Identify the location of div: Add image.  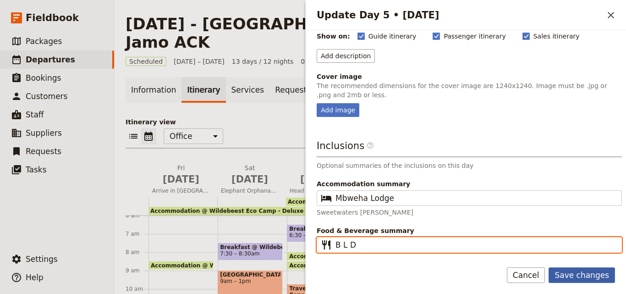
(338, 110).